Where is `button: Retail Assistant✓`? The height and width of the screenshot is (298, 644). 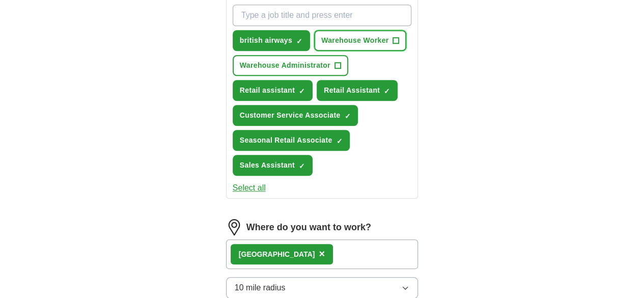 button: Retail Assistant✓ is located at coordinates (357, 90).